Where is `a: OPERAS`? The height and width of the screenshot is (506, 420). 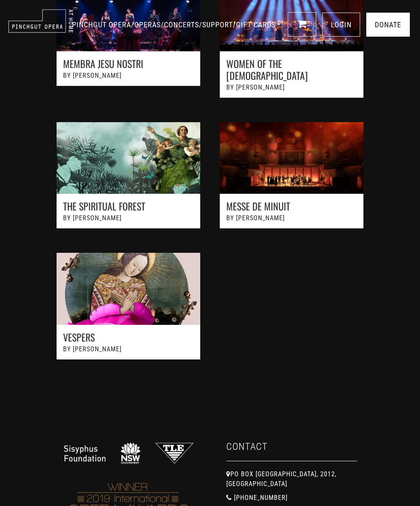
a: OPERAS is located at coordinates (147, 25).